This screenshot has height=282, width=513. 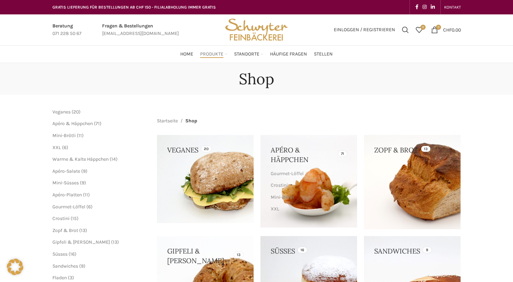 I want to click on span: GRATIS LIEFERUNG FÜR BESTELLUNGEN AB CHF 150 - FILIALABHOLUNG IMMER GRATIS, so click(x=134, y=7).